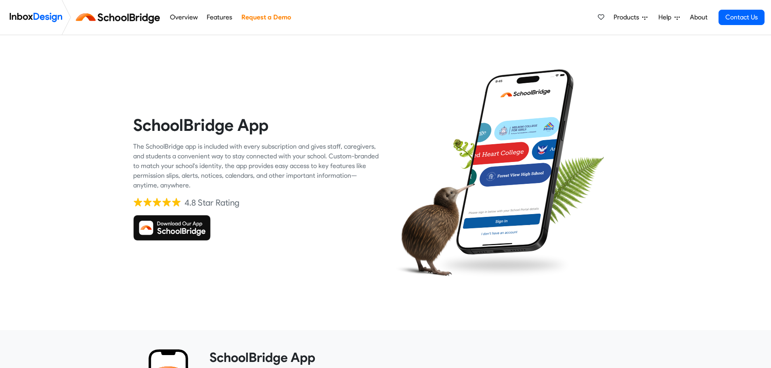 This screenshot has width=771, height=368. I want to click on img: Download SchoolBridge App, so click(172, 228).